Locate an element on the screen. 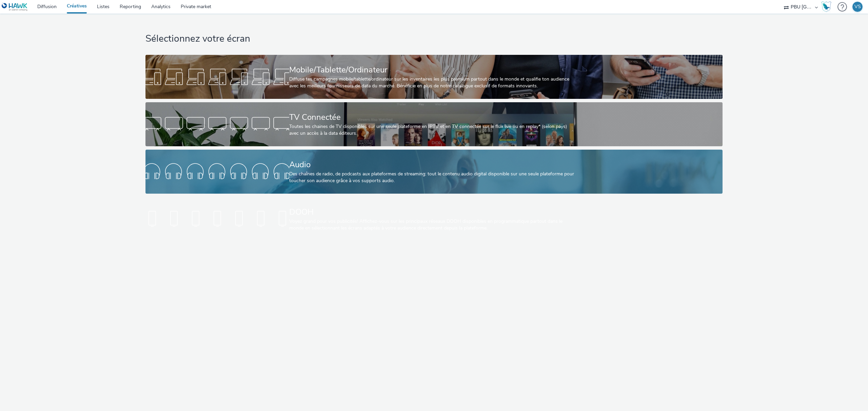 The image size is (868, 411). h1: Sélectionnez votre écran is located at coordinates (434, 39).